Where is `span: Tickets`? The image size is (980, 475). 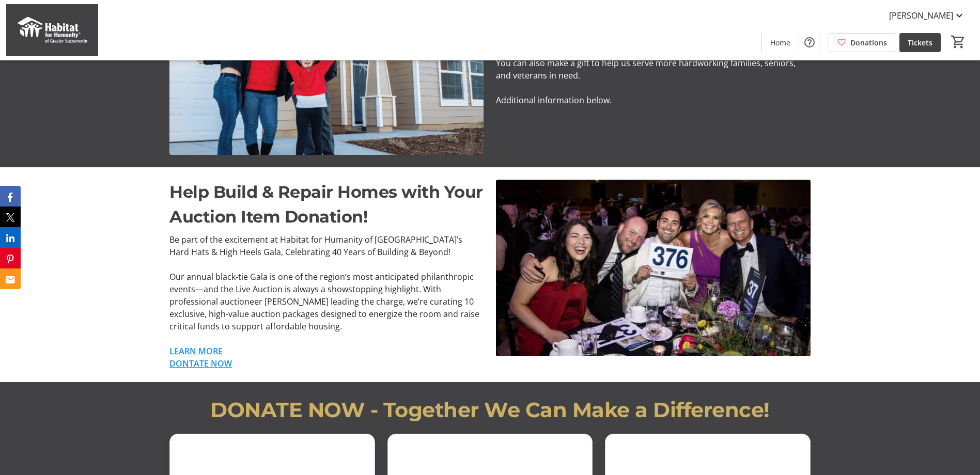
span: Tickets is located at coordinates (920, 43).